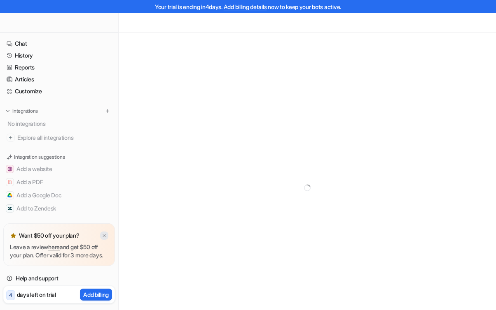 This screenshot has height=310, width=496. I want to click on button: Add to ZendeskAdd to Zendesk, so click(59, 209).